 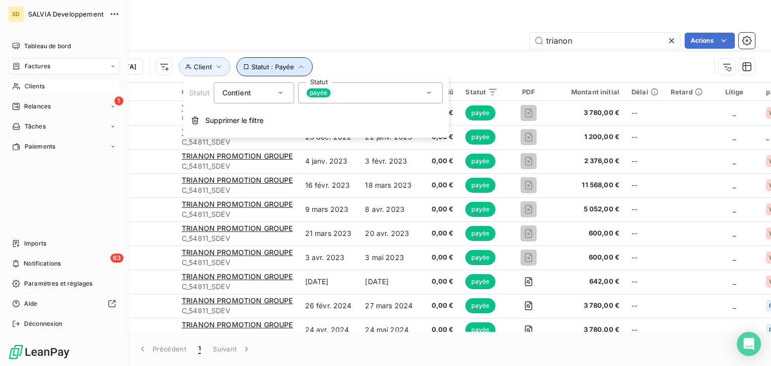 I want to click on span: Aide, so click(x=31, y=304).